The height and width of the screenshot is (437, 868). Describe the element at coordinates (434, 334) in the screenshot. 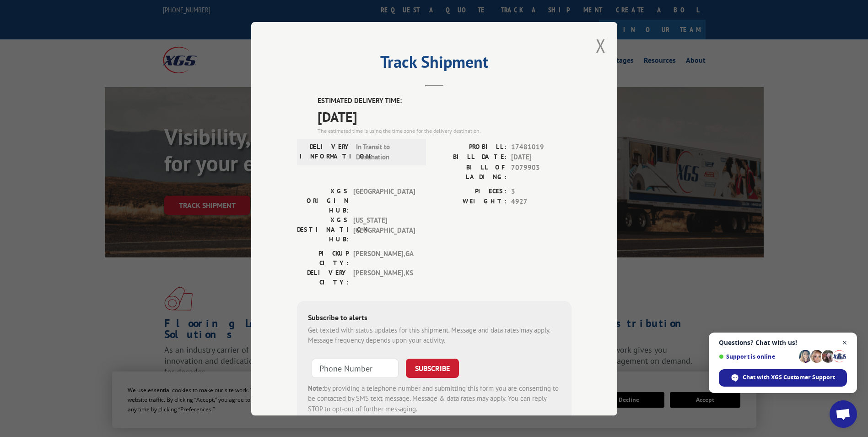

I see `div: Get texted with status updates for this shipment. Message and data rates may apply. Message frequ...` at that location.